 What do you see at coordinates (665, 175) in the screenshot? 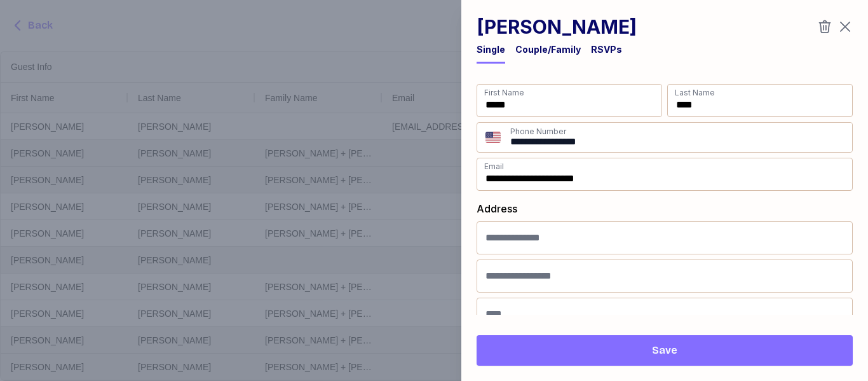
I see `input: Email` at bounding box center [665, 175].